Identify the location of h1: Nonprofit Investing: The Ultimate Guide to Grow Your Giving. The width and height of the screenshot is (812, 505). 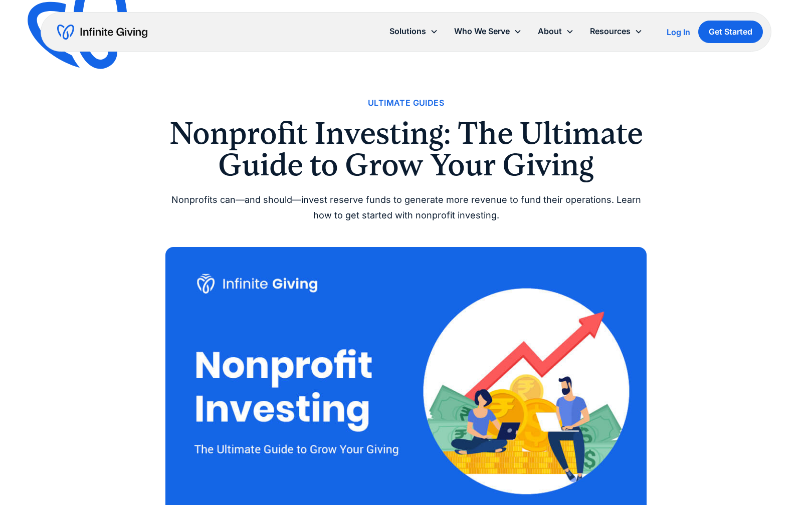
(406, 149).